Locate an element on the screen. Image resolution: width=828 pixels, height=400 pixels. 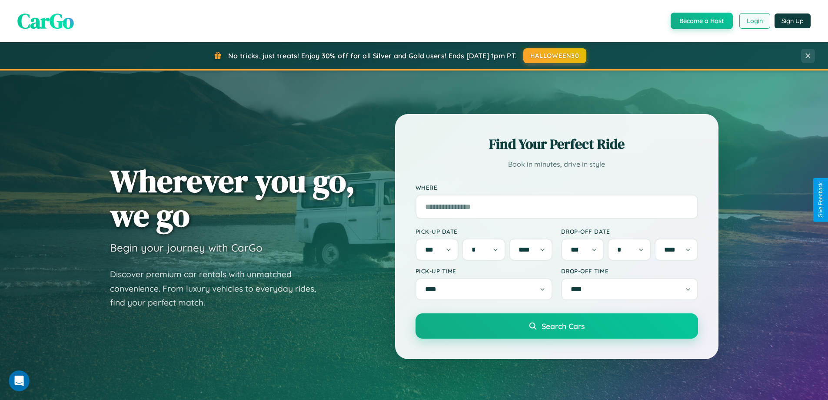
p: Discover premium car rentals with unmatched convenience. From luxury vehicles to everyday rides, ... is located at coordinates (219, 288).